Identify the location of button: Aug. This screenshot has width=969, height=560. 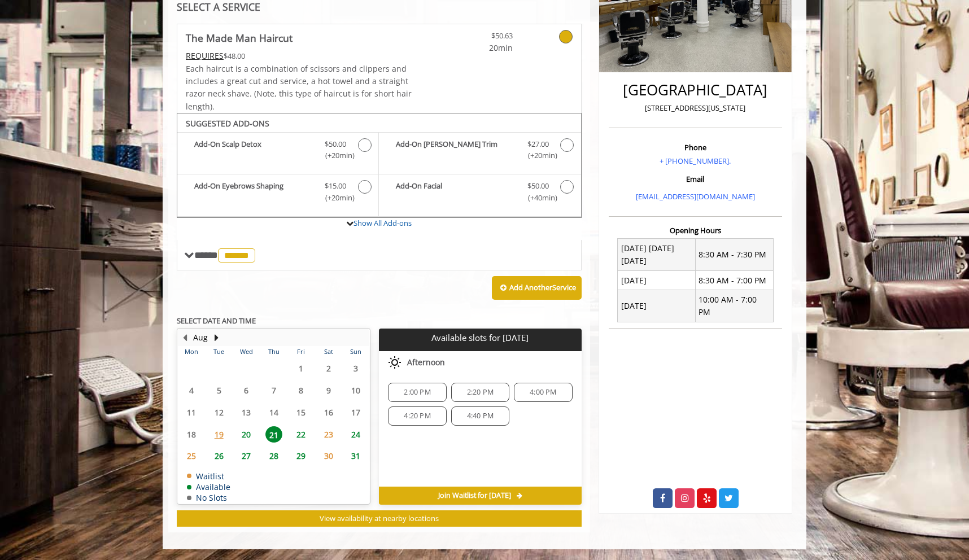
(200, 338).